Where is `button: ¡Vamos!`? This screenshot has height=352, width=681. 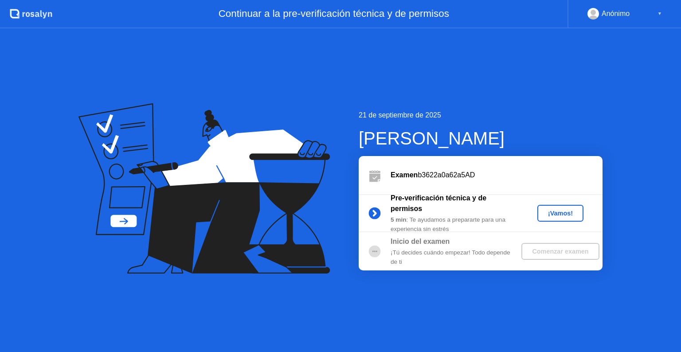 button: ¡Vamos! is located at coordinates (560, 213).